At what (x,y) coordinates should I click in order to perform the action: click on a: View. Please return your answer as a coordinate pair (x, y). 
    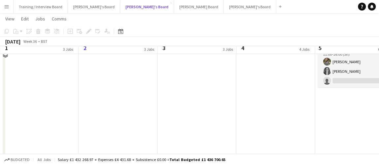
    Looking at the image, I should click on (10, 19).